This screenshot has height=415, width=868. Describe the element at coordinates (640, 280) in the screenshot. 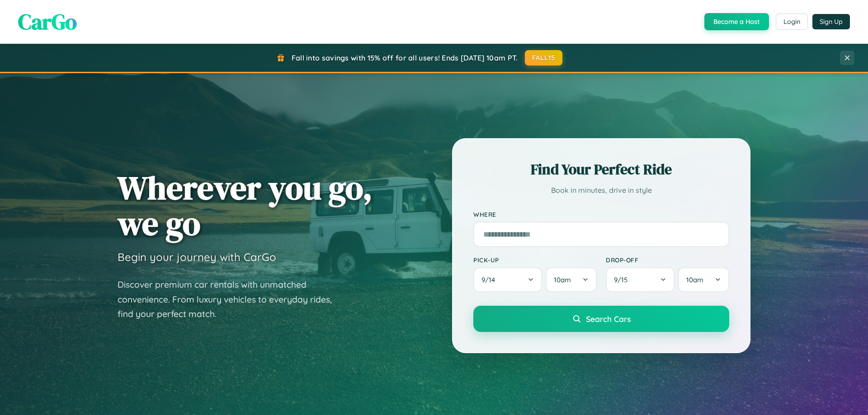

I see `button: 9/15` at that location.